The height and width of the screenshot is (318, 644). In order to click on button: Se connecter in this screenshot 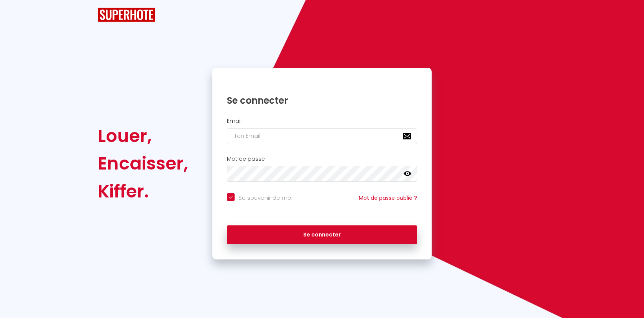, I will do `click(322, 235)`.